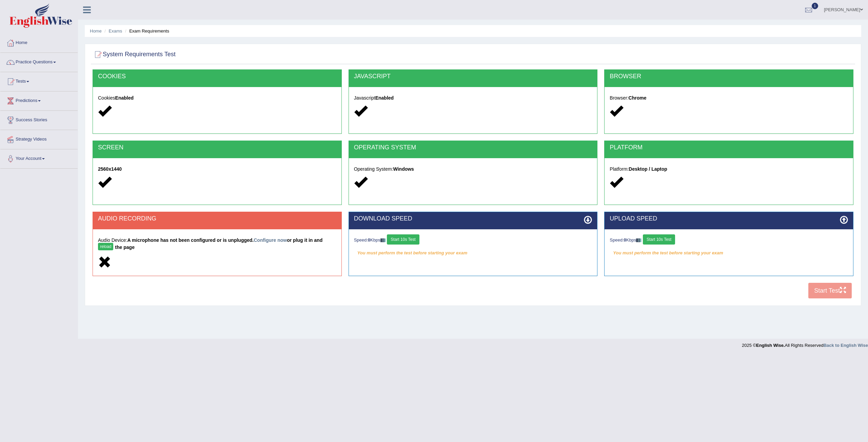 The width and height of the screenshot is (868, 442). Describe the element at coordinates (146, 31) in the screenshot. I see `li: Exam Requirements` at that location.